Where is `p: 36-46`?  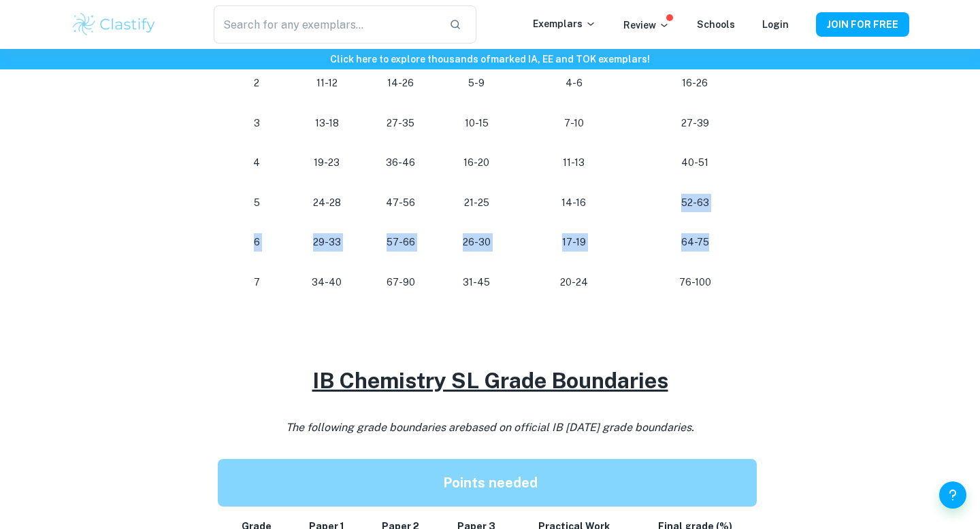 p: 36-46 is located at coordinates (401, 162).